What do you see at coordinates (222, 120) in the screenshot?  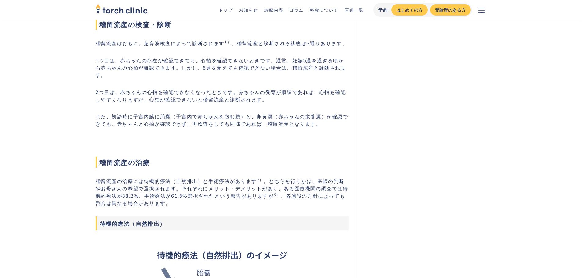 I see `p: また、初診時に子宮内膜に胎嚢（子宮内で赤ちゃんを包む袋）と、卵黄嚢（赤ちゃんの栄養源）が確認できても、赤ちゃんと心拍が確認できず、再検査をしても同様であれば、稽留流産となります。` at bounding box center [222, 120].